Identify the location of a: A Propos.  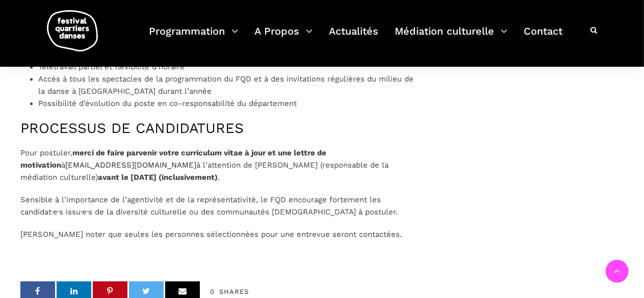
(283, 37).